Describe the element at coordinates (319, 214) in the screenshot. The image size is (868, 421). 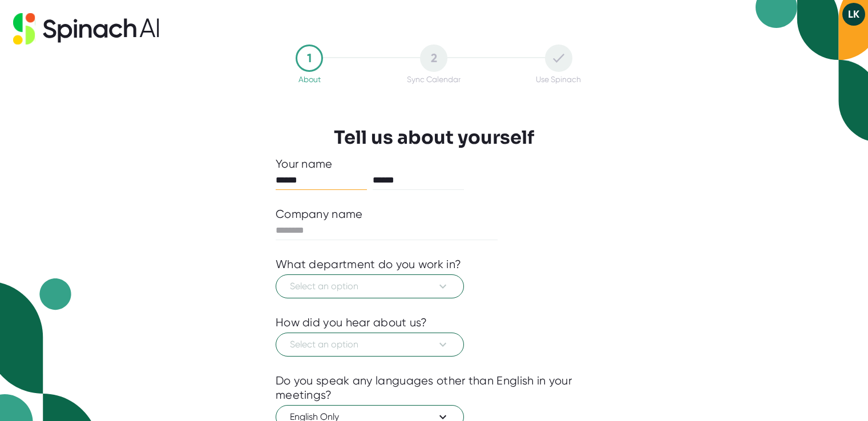
I see `div: Company name` at that location.